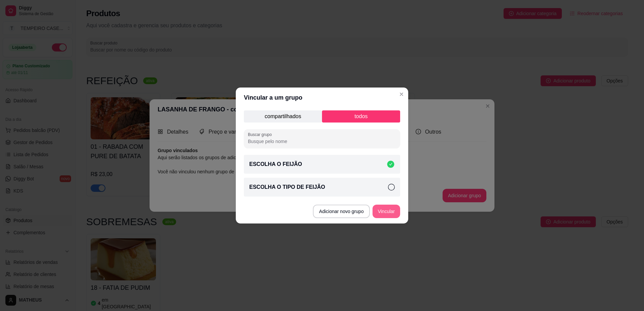 This screenshot has height=311, width=644. I want to click on button: Adicionar novo grupo, so click(341, 211).